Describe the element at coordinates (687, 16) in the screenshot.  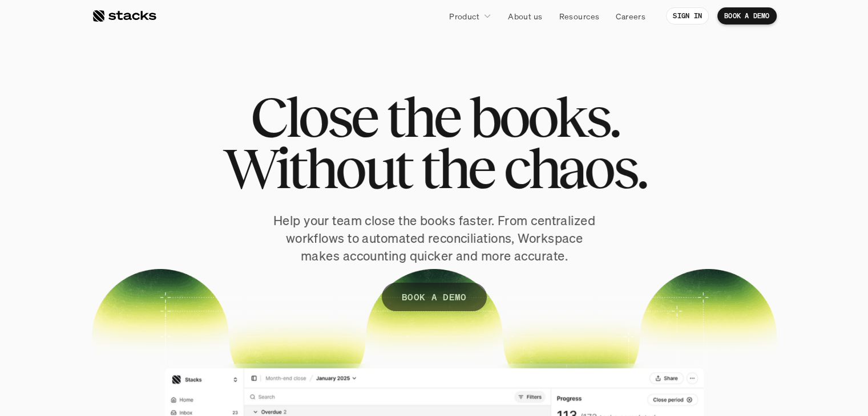
I see `p: SIGN IN` at that location.